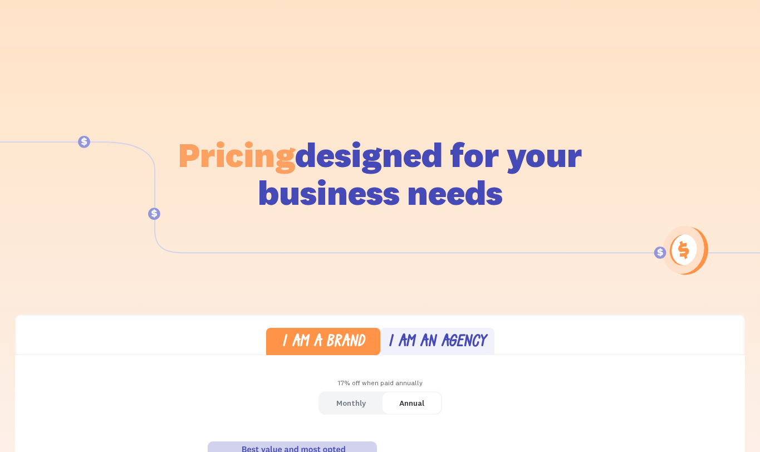 The height and width of the screenshot is (452, 760). I want to click on h1: designed for your business needs, so click(380, 174).